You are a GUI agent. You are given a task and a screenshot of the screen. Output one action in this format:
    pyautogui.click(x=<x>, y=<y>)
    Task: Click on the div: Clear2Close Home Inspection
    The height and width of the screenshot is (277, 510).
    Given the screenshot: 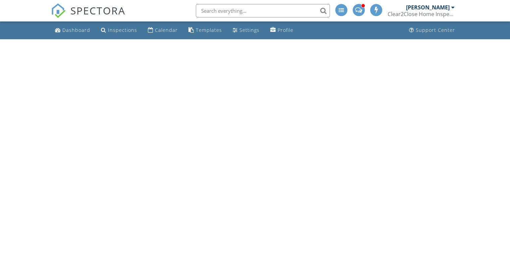 What is the action you would take?
    pyautogui.click(x=422, y=14)
    